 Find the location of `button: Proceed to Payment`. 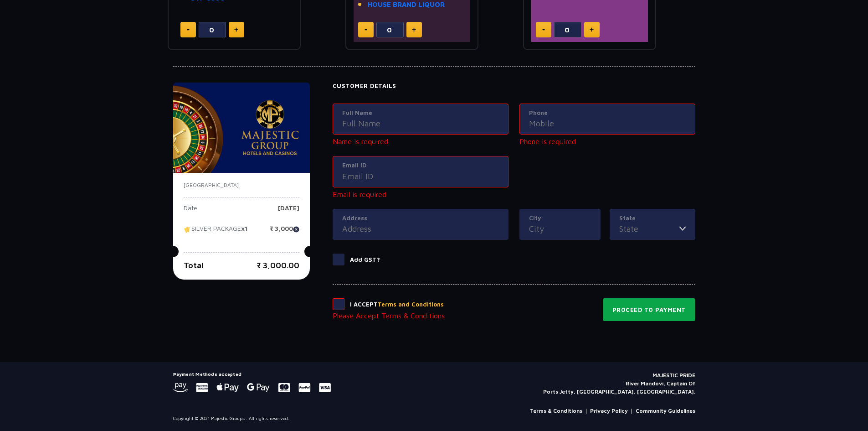

button: Proceed to Payment is located at coordinates (649, 309).